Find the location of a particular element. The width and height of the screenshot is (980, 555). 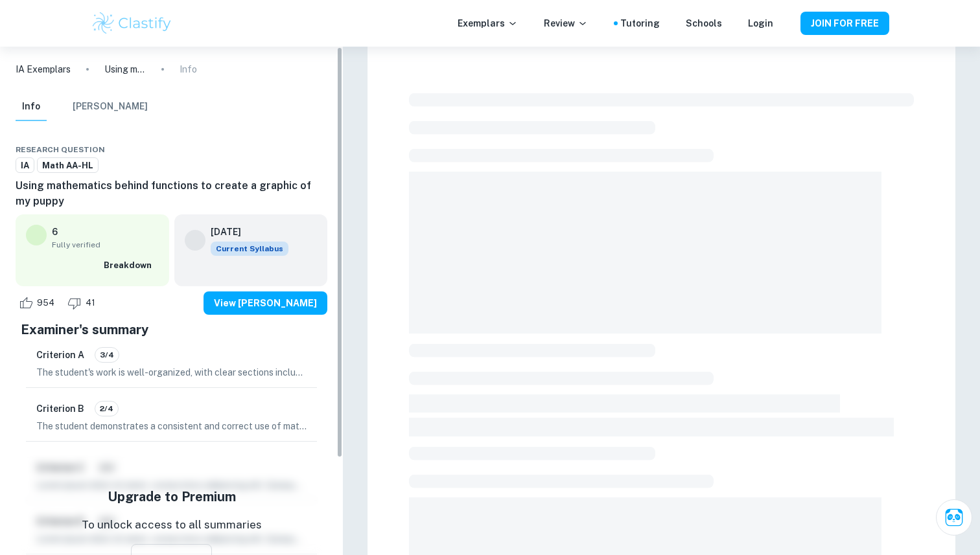

button: Info is located at coordinates (31, 107).